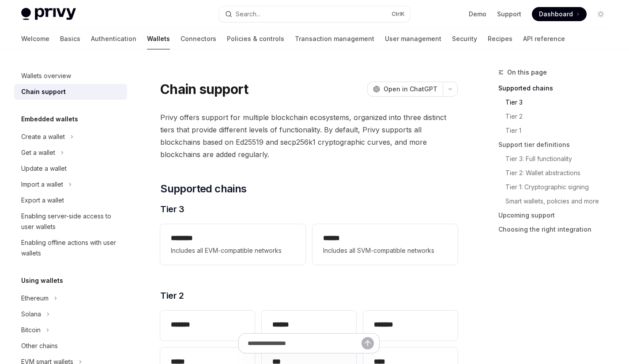 This screenshot has width=629, height=364. What do you see at coordinates (248, 14) in the screenshot?
I see `div: Search...` at bounding box center [248, 14].